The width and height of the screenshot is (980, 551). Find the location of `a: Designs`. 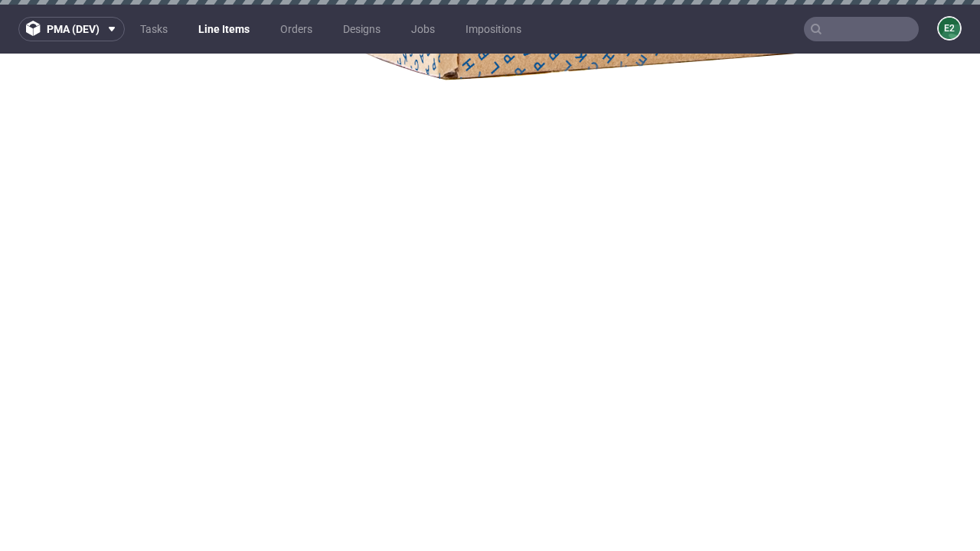

a: Designs is located at coordinates (362, 29).